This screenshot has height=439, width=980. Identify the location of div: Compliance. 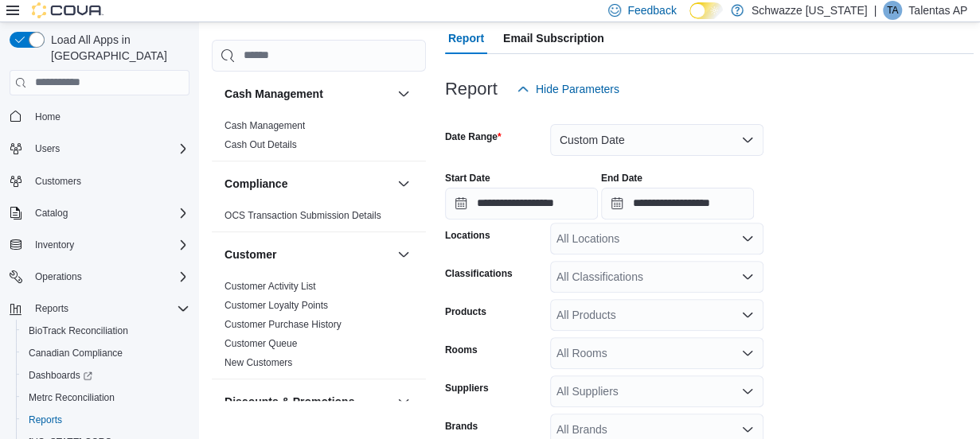
(318, 219).